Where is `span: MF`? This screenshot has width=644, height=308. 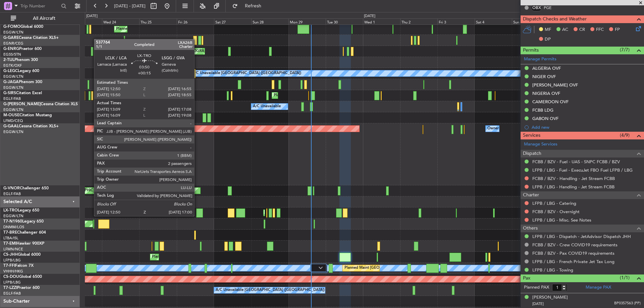
span: MF is located at coordinates (548, 30).